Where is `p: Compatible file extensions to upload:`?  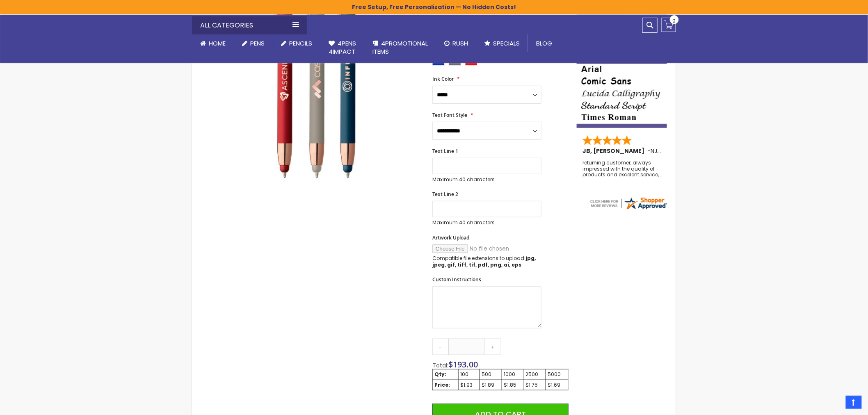 p: Compatible file extensions to upload: is located at coordinates (487, 262).